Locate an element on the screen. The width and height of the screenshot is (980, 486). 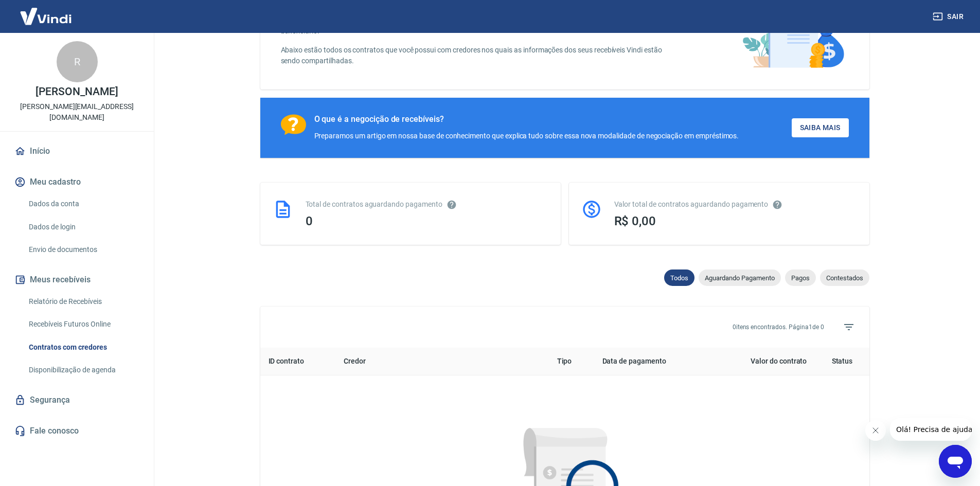
a: Contratos com credores is located at coordinates (83, 347).